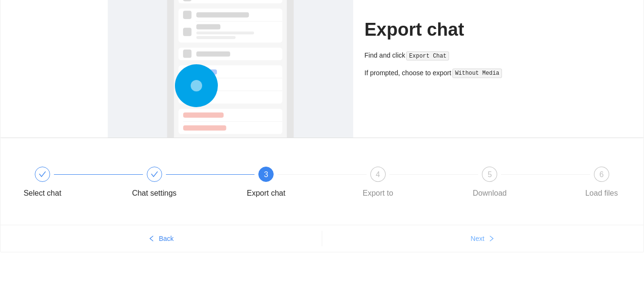  I want to click on button: leftBack, so click(161, 239).